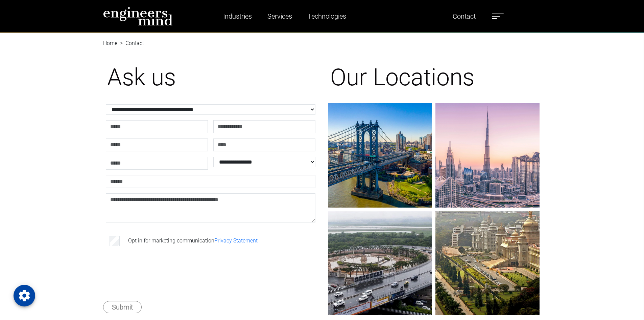 The width and height of the screenshot is (644, 320). I want to click on li: Contact, so click(130, 43).